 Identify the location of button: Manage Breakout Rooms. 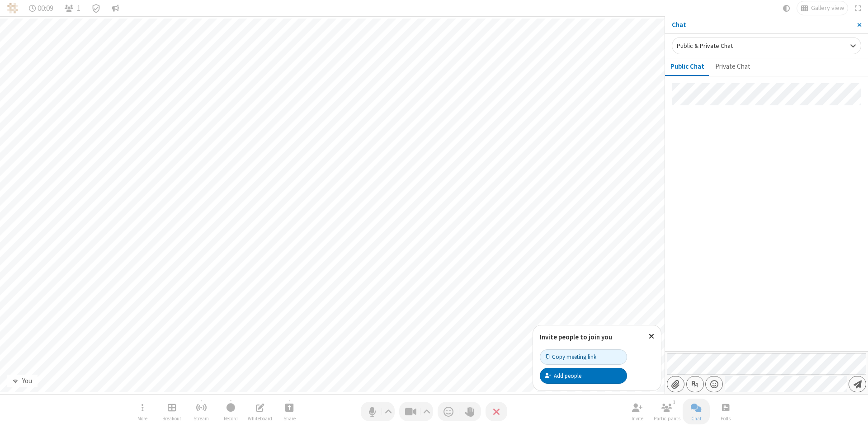
(172, 411).